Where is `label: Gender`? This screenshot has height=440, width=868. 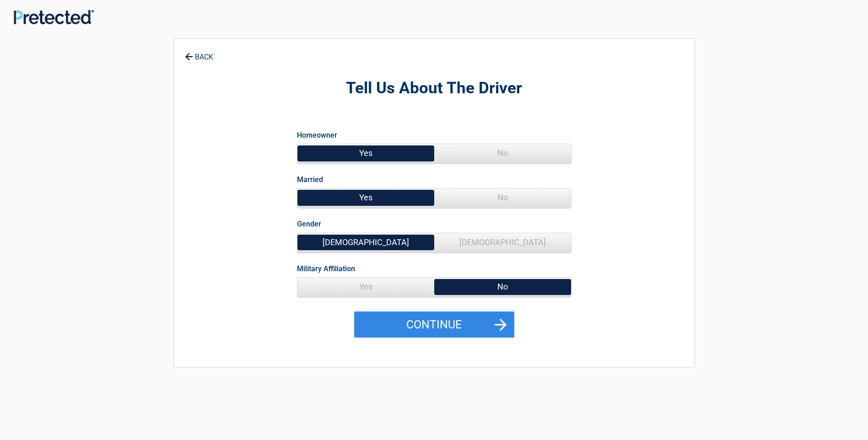 label: Gender is located at coordinates (309, 224).